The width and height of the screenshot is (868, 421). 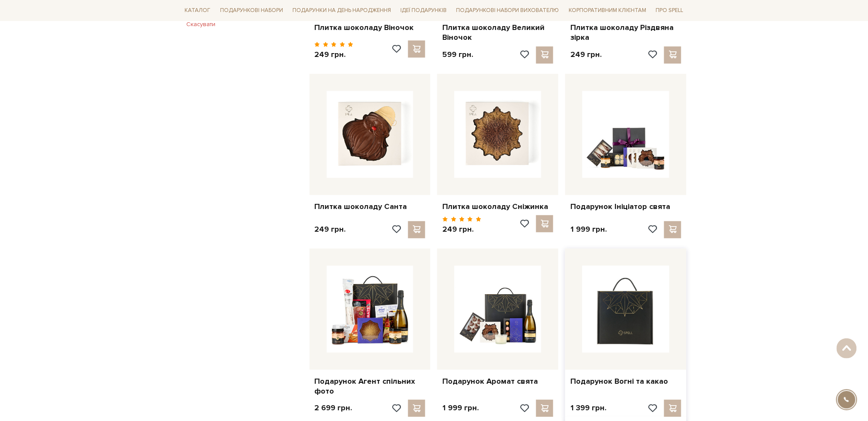 What do you see at coordinates (589, 408) in the screenshot?
I see `p: 1 399 грн.` at bounding box center [589, 408].